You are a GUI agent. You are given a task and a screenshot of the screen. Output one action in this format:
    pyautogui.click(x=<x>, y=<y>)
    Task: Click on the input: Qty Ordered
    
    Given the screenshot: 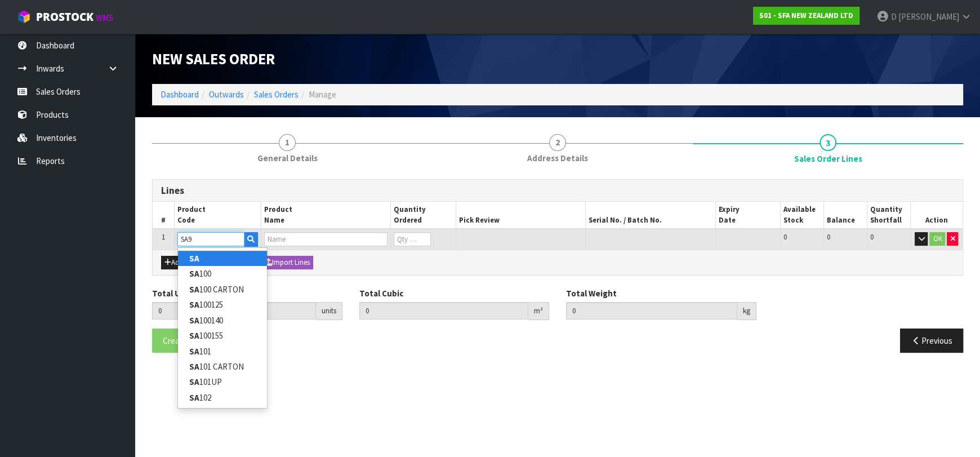 What is the action you would take?
    pyautogui.click(x=412, y=239)
    